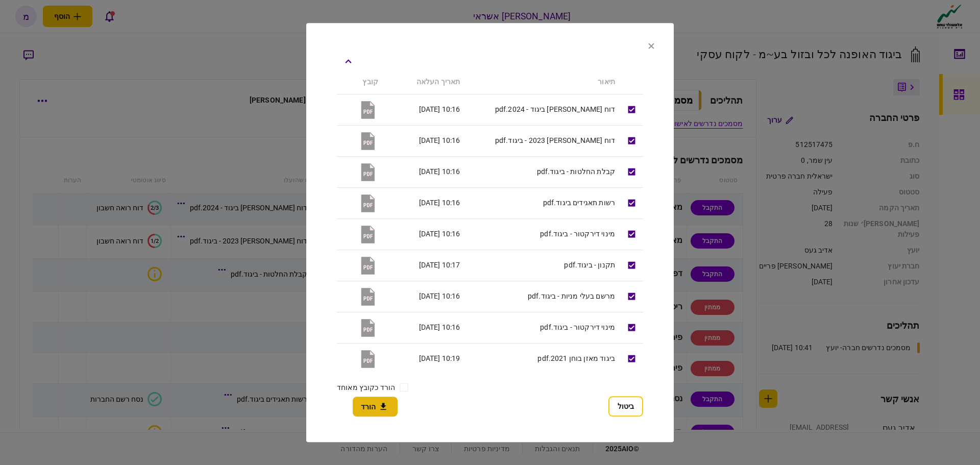 This screenshot has width=980, height=465. What do you see at coordinates (366, 387) in the screenshot?
I see `label: הורד כקובץ מאוחד` at bounding box center [366, 387].